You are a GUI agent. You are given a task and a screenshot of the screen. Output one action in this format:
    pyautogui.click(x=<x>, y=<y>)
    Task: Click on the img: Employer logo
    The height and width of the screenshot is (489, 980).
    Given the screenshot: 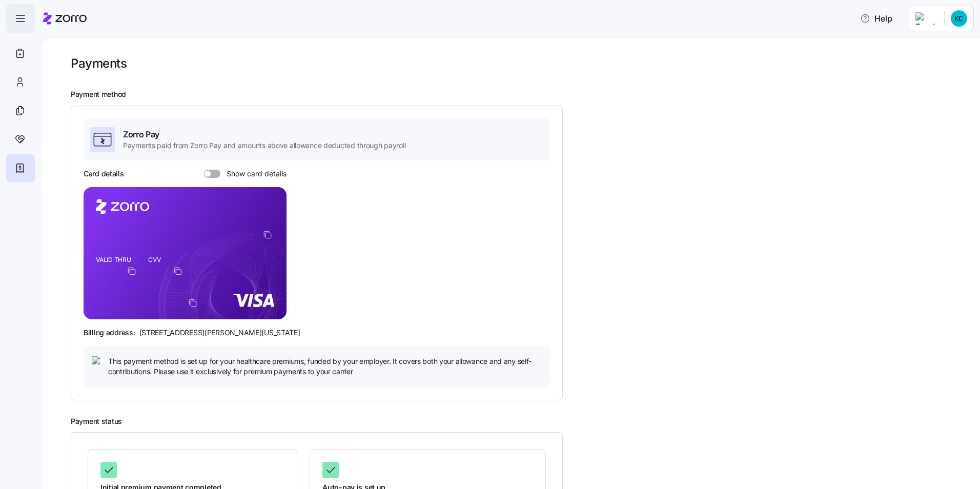 What is the action you would take?
    pyautogui.click(x=925, y=18)
    